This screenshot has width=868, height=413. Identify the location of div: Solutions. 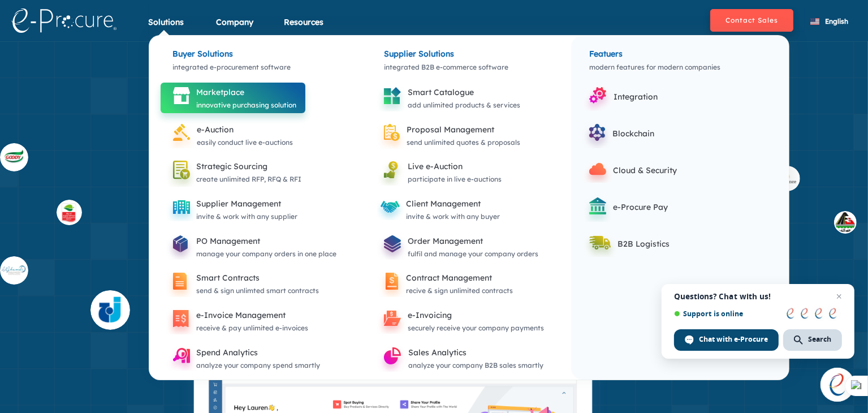
(167, 29).